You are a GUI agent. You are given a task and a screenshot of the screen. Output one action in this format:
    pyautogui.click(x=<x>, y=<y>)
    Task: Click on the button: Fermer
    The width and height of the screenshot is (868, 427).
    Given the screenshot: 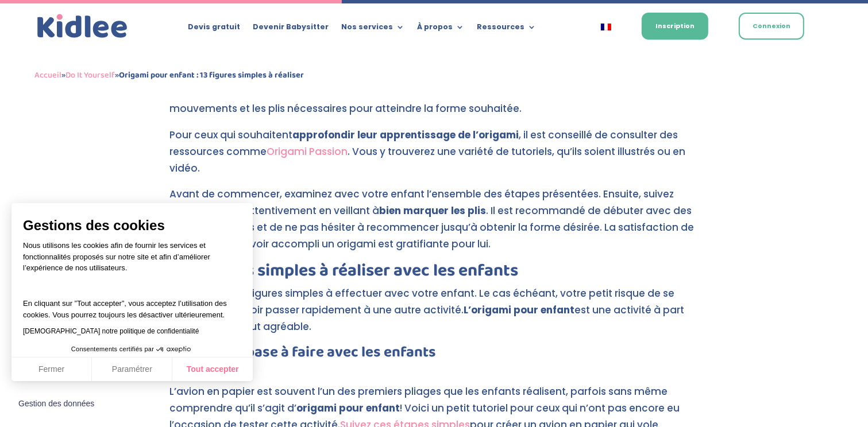 What is the action you would take?
    pyautogui.click(x=52, y=370)
    